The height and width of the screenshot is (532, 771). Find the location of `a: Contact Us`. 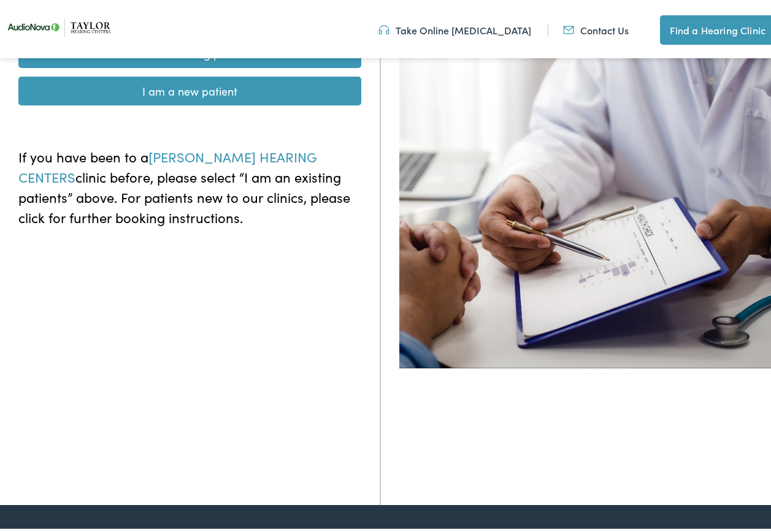

a: Contact Us is located at coordinates (596, 27).